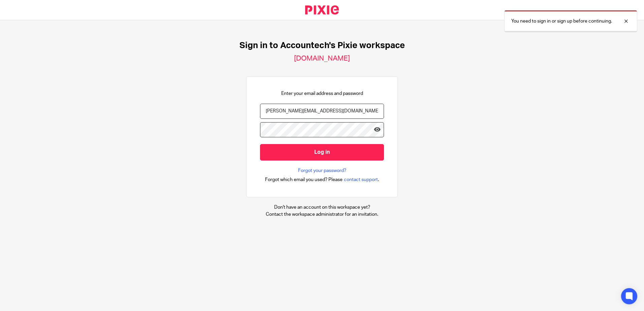 This screenshot has height=311, width=644. What do you see at coordinates (322, 111) in the screenshot?
I see `input: name@example.com` at bounding box center [322, 111].